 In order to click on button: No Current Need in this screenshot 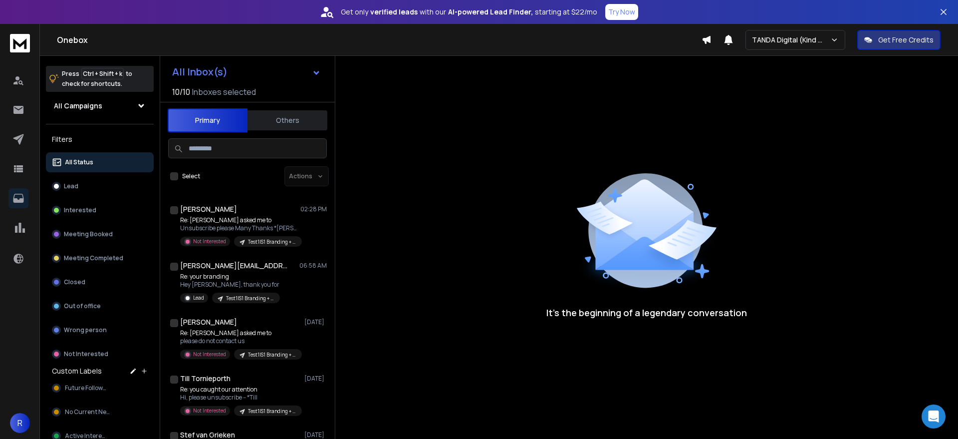, I will do `click(100, 412)`.